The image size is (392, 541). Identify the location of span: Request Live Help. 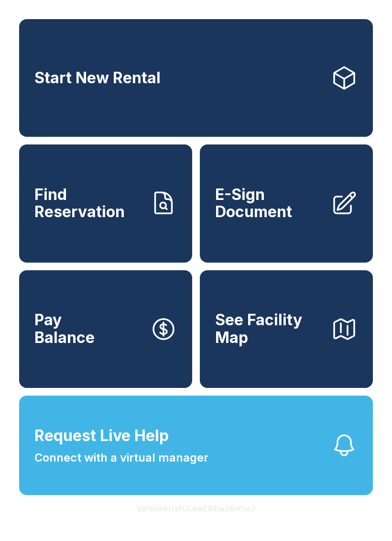
(101, 436).